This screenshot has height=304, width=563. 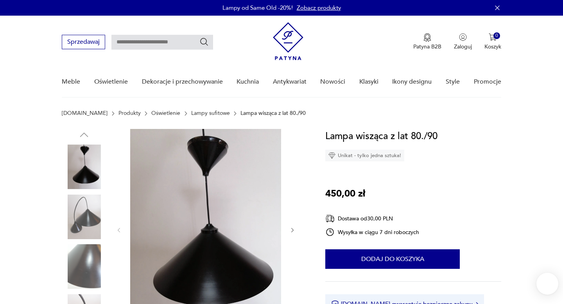 I want to click on a: Nowości, so click(x=333, y=82).